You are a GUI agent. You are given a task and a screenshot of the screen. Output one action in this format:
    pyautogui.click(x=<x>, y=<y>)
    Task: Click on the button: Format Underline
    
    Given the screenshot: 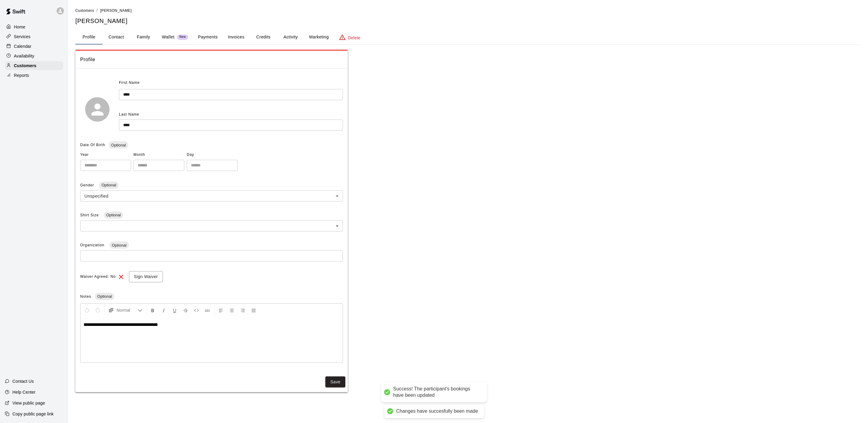 What is the action you would take?
    pyautogui.click(x=175, y=310)
    